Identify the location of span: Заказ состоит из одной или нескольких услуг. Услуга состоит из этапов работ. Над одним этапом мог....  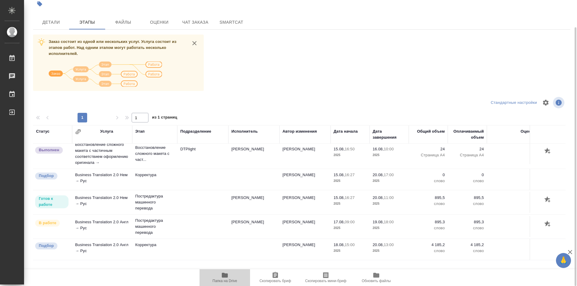
(112, 47).